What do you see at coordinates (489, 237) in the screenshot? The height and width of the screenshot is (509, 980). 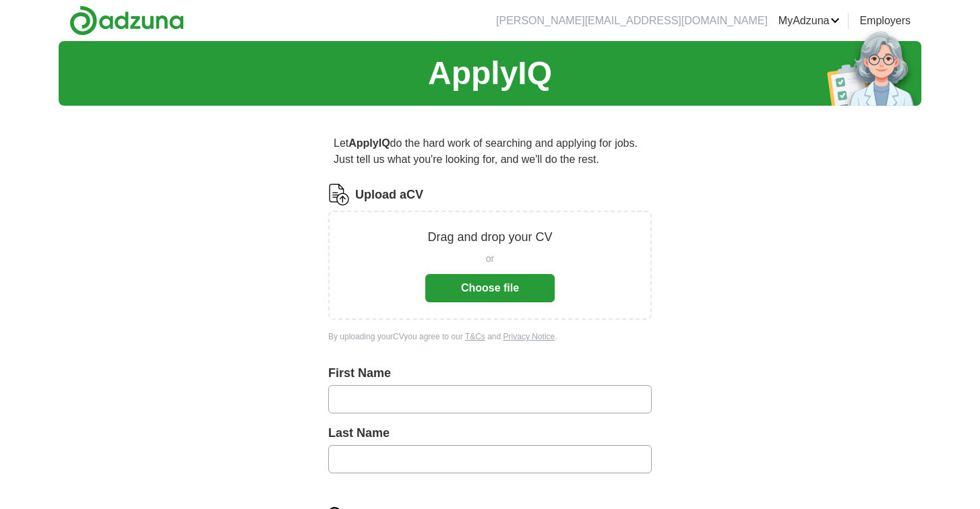 I see `p: Drag and drop your CV` at bounding box center [489, 237].